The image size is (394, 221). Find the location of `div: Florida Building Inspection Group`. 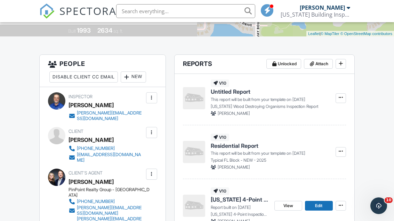

div: Florida Building Inspection Group is located at coordinates (315, 15).